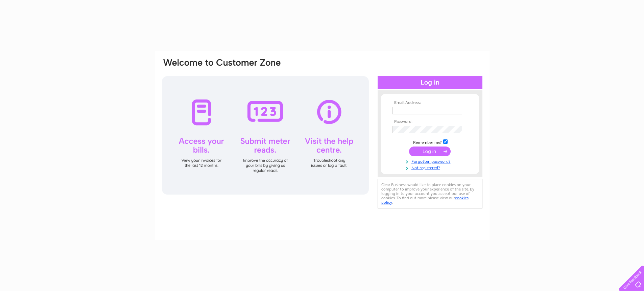 This screenshot has width=644, height=291. Describe the element at coordinates (425, 200) in the screenshot. I see `a: cookies policy` at that location.